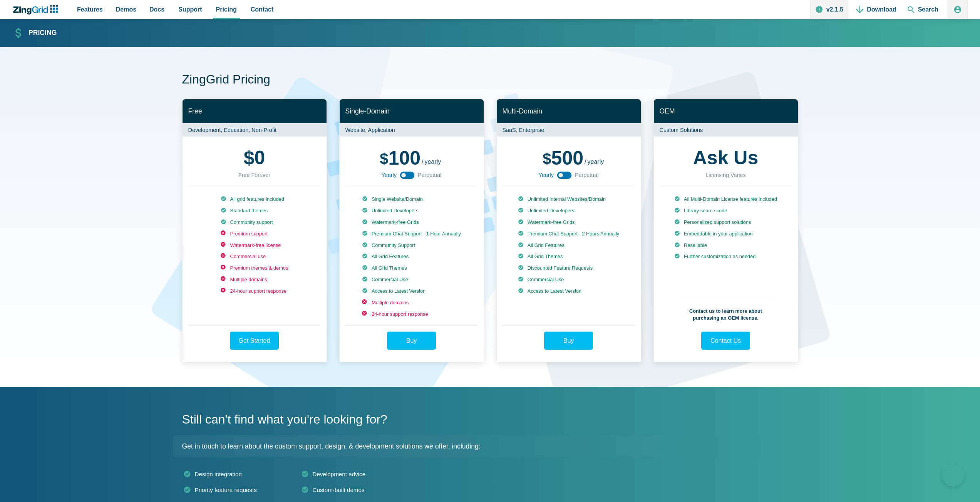 The height and width of the screenshot is (502, 980). What do you see at coordinates (725, 257) in the screenshot?
I see `li: Further customization as needed` at bounding box center [725, 257].